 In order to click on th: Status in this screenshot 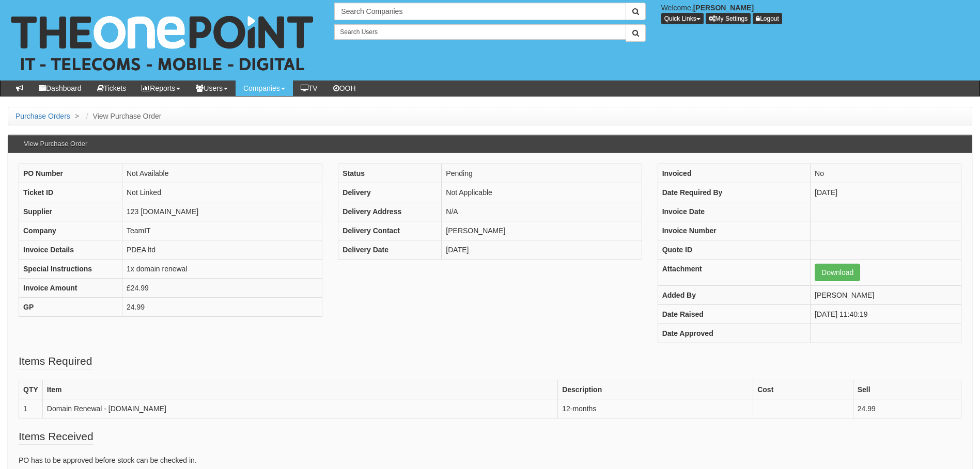, I will do `click(390, 173)`.